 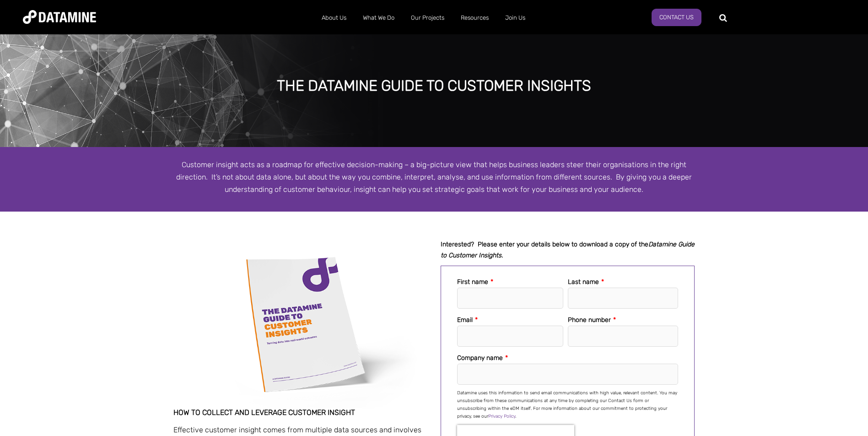 I want to click on a: Our Projects, so click(x=427, y=18).